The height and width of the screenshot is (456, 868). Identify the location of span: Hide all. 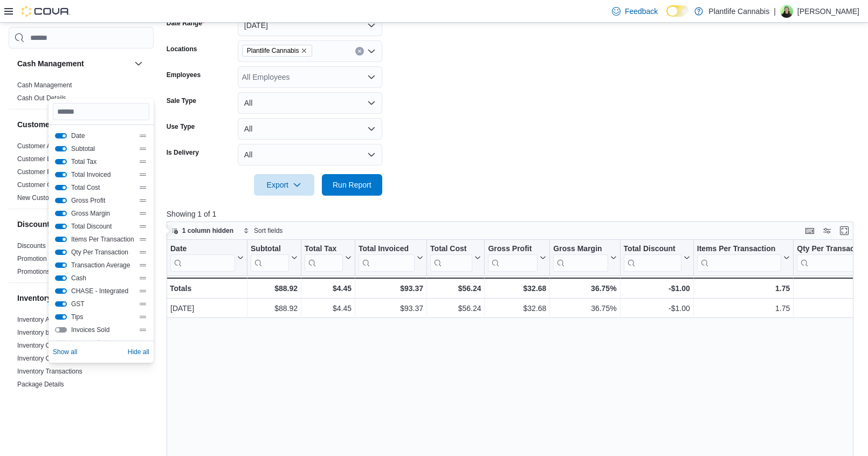
(139, 352).